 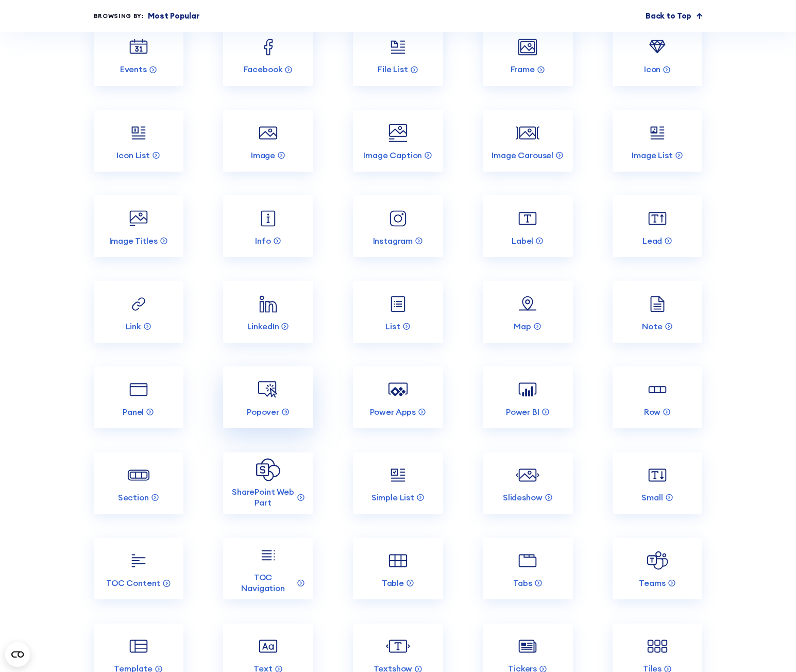 What do you see at coordinates (398, 647) in the screenshot?
I see `img: Textshow` at bounding box center [398, 647].